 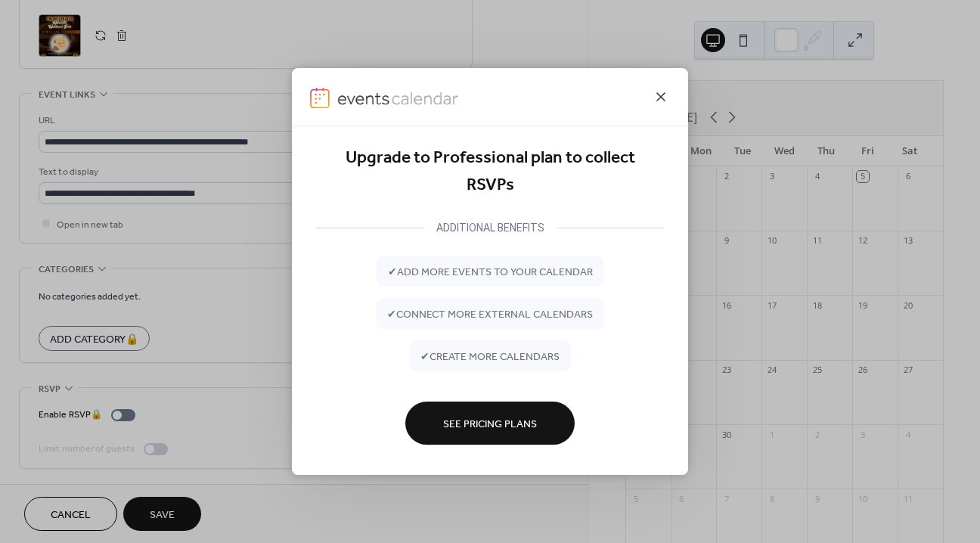 What do you see at coordinates (320, 98) in the screenshot?
I see `img: logo-icon` at bounding box center [320, 98].